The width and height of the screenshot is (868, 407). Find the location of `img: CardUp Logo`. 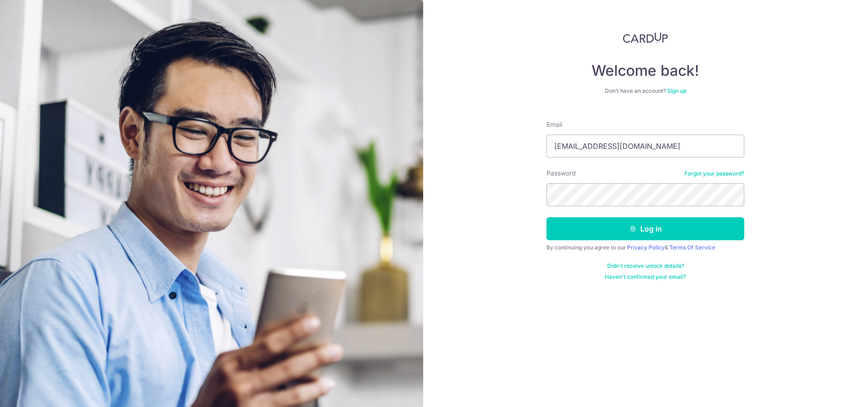

img: CardUp Logo is located at coordinates (645, 38).